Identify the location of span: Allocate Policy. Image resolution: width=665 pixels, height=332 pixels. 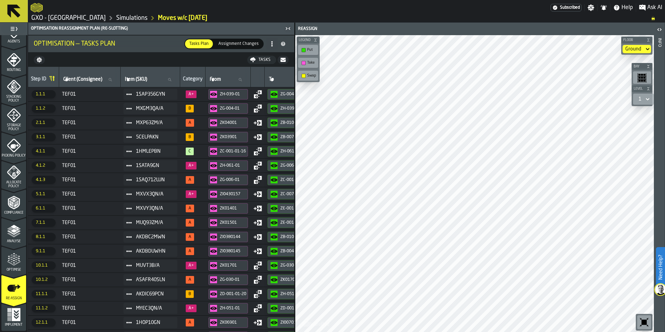
(14, 184).